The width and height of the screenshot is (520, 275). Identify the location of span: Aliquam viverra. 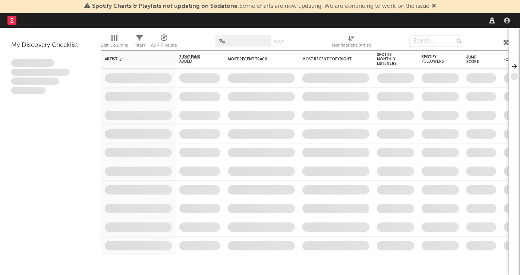
(28, 91).